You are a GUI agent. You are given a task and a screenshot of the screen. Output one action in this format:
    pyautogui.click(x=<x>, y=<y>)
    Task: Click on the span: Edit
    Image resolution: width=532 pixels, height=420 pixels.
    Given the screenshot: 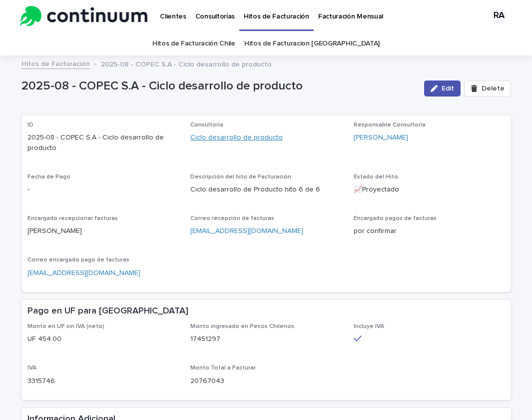 What is the action you would take?
    pyautogui.click(x=448, y=88)
    